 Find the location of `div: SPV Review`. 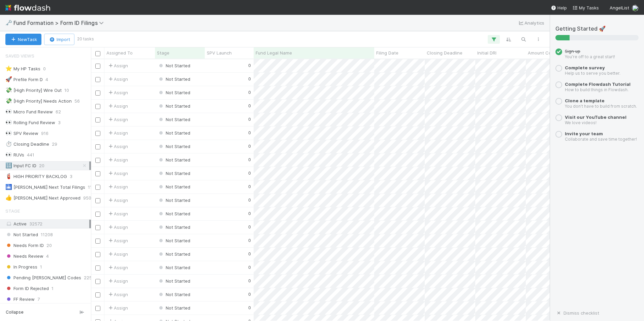

div: SPV Review is located at coordinates (22, 133).